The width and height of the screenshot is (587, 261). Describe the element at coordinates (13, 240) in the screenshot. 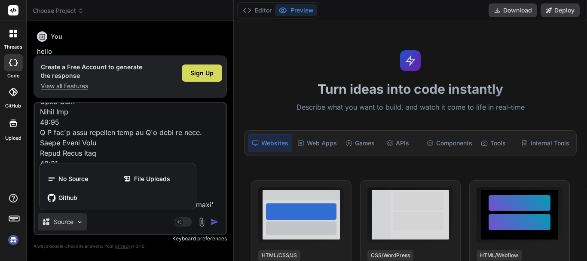

I see `img: signin` at that location.